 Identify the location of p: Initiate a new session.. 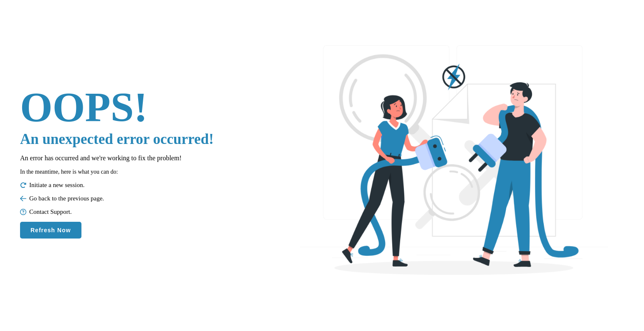
(117, 185).